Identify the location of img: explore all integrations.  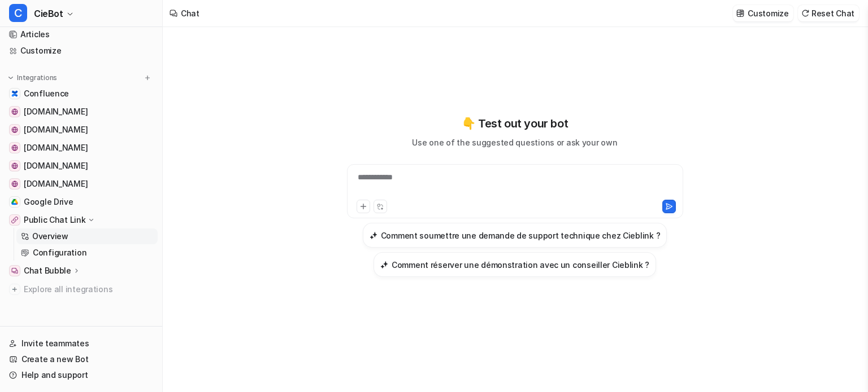
(15, 290).